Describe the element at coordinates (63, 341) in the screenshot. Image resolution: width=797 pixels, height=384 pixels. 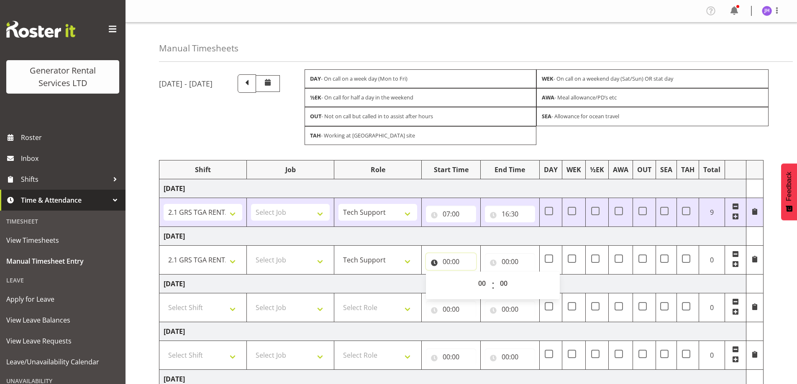
I see `a: View Leave Requests` at that location.